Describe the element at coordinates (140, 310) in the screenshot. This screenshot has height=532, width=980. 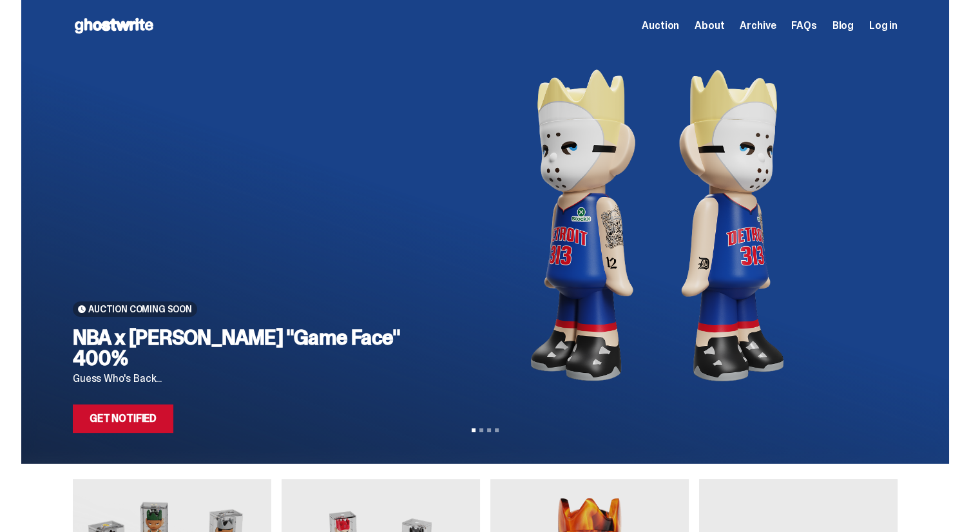
I see `span: Auction Coming Soon` at that location.